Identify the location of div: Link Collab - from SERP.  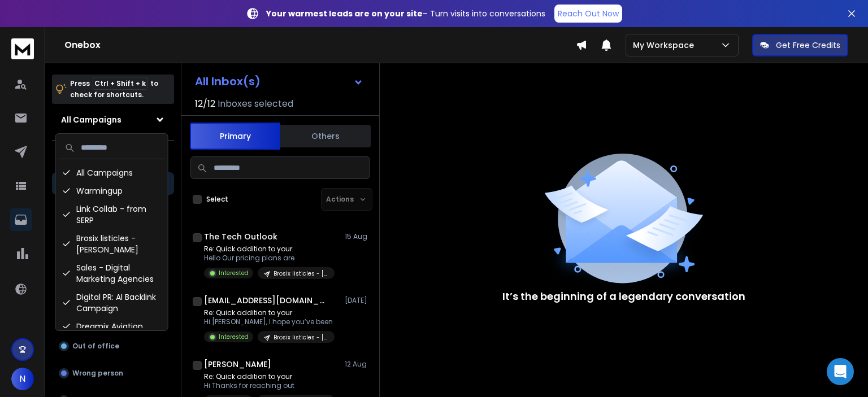
(112, 215).